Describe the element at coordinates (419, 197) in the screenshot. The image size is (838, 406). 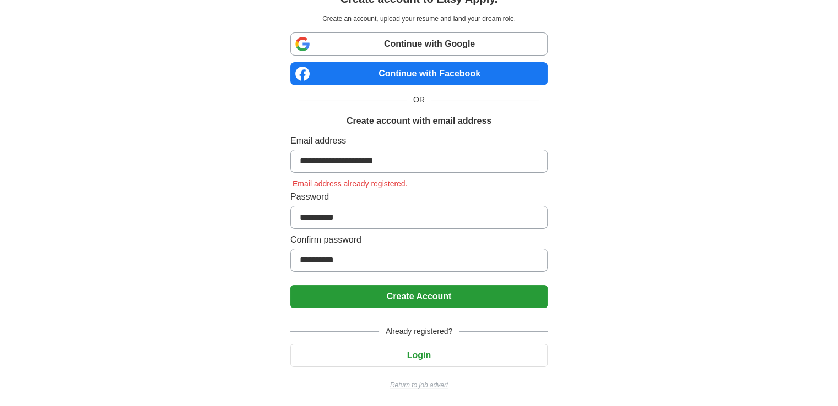
I see `label: Password` at that location.